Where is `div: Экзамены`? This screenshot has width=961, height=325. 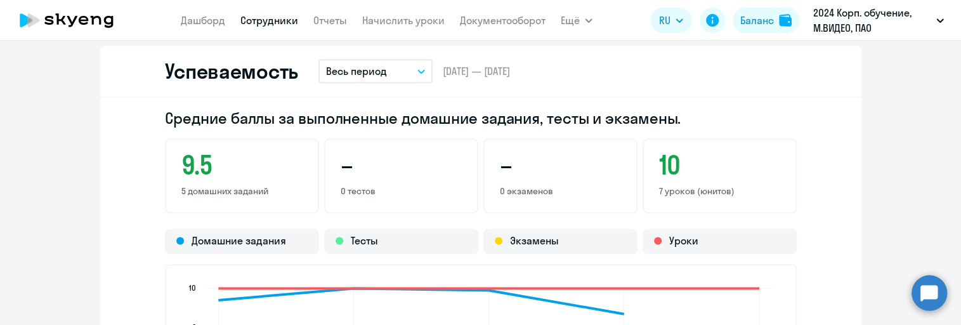
div: Экзамены is located at coordinates (560, 241).